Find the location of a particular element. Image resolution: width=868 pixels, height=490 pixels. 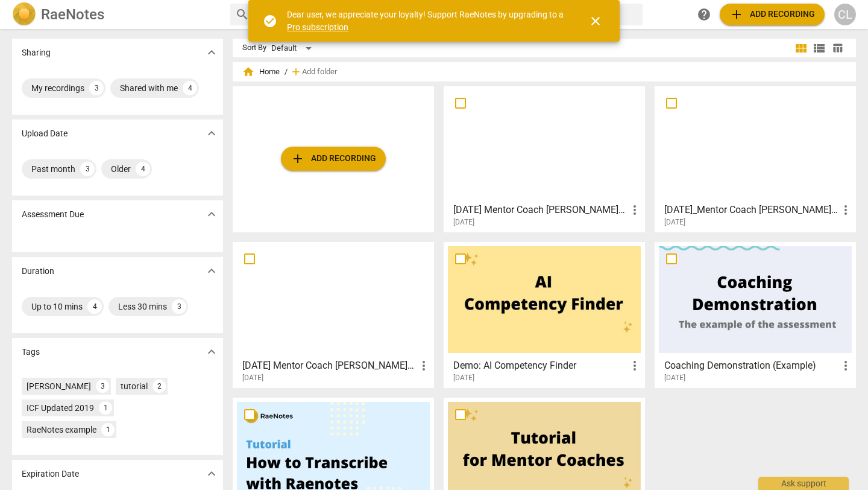

div: Past month is located at coordinates (53, 169).